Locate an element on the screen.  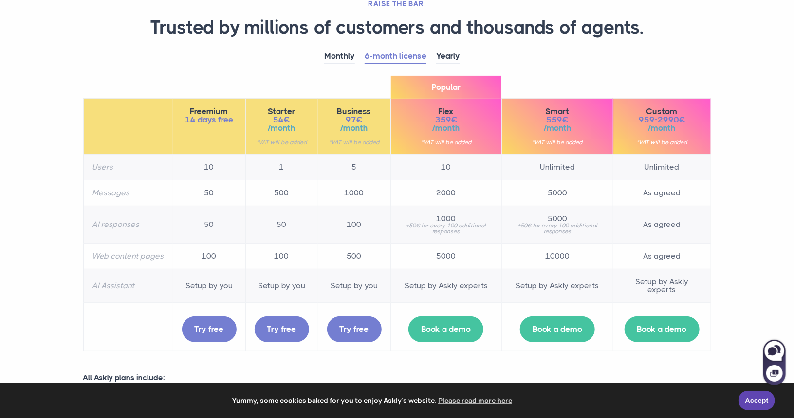
th: Web content pages is located at coordinates (128, 256).